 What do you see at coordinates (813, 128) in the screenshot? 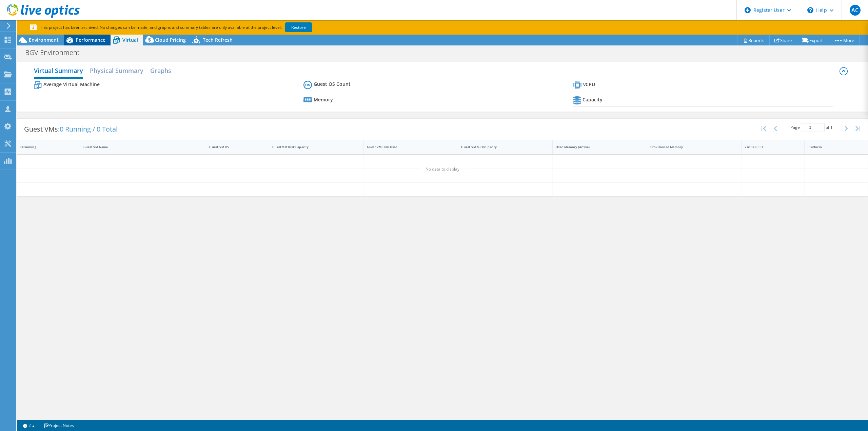
I see `input: jump to page` at bounding box center [813, 128].